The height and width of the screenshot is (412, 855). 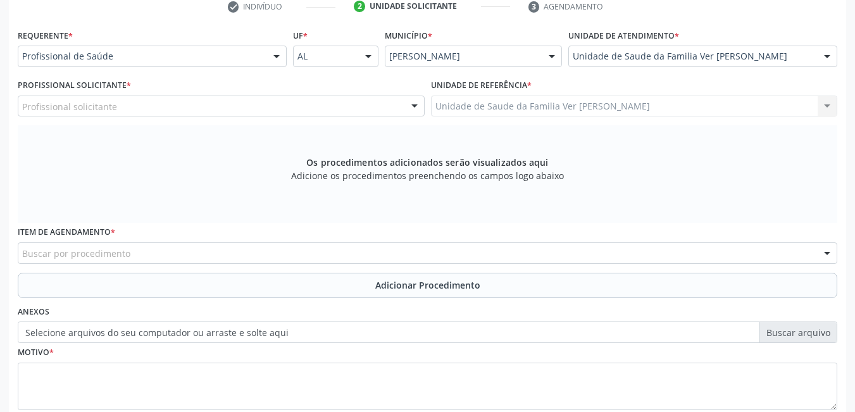 I want to click on label: Unidade de referência, so click(x=481, y=85).